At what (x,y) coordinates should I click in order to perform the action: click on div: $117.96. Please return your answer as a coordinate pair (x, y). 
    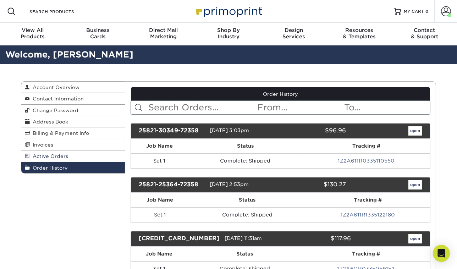
    Looking at the image, I should click on (321, 239).